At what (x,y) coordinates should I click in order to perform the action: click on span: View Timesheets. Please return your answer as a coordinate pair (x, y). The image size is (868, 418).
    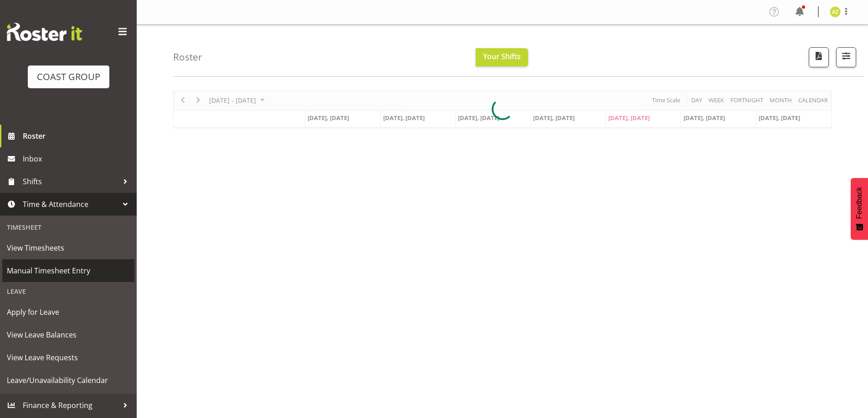
    Looking at the image, I should click on (68, 248).